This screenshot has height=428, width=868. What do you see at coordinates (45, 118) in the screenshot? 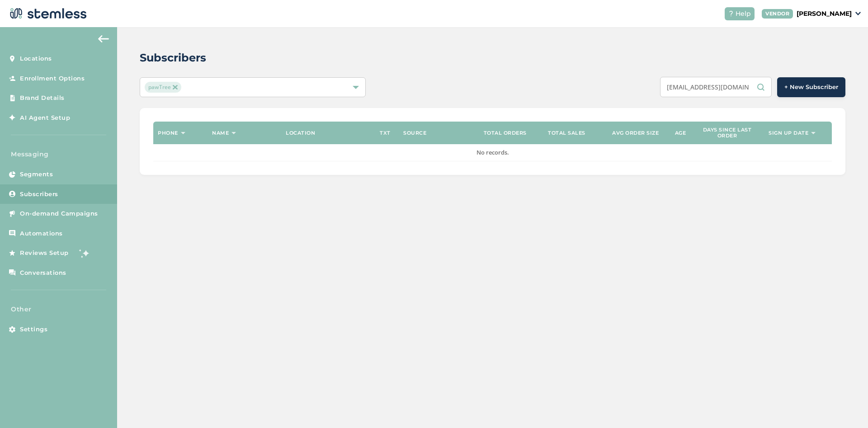
I see `span: AI Agent Setup` at bounding box center [45, 118].